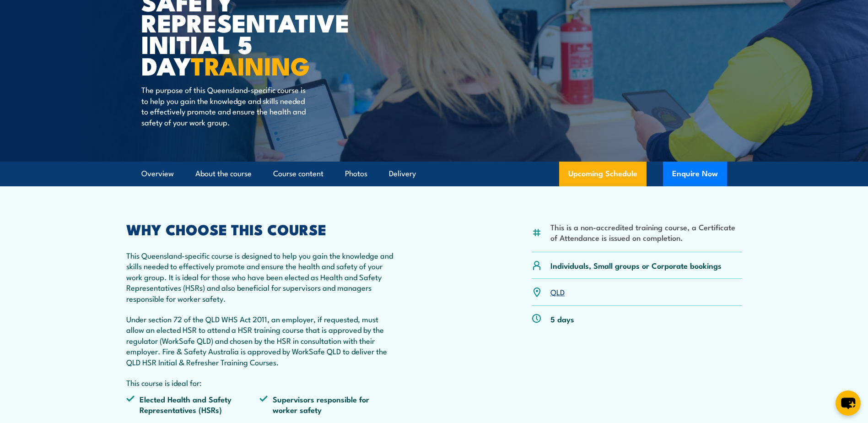 The height and width of the screenshot is (423, 868). Describe the element at coordinates (260, 340) in the screenshot. I see `p: Under section 72 of the QLD WHS Act 2011, an employer, if requested, must allow an elected HSR to...` at that location.